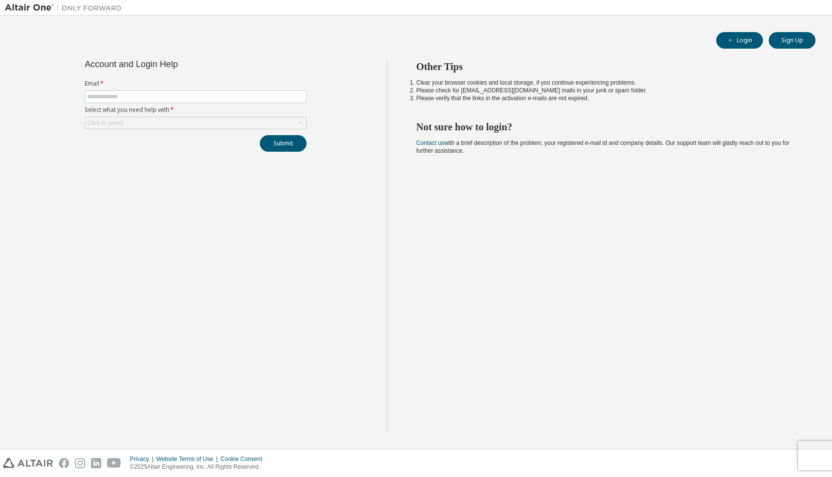 Image resolution: width=832 pixels, height=477 pixels. What do you see at coordinates (740, 40) in the screenshot?
I see `button: Login` at bounding box center [740, 40].